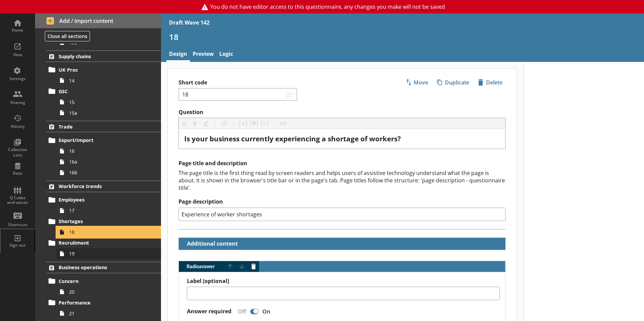 The width and height of the screenshot is (644, 321). I want to click on span: Business operations, so click(99, 268).